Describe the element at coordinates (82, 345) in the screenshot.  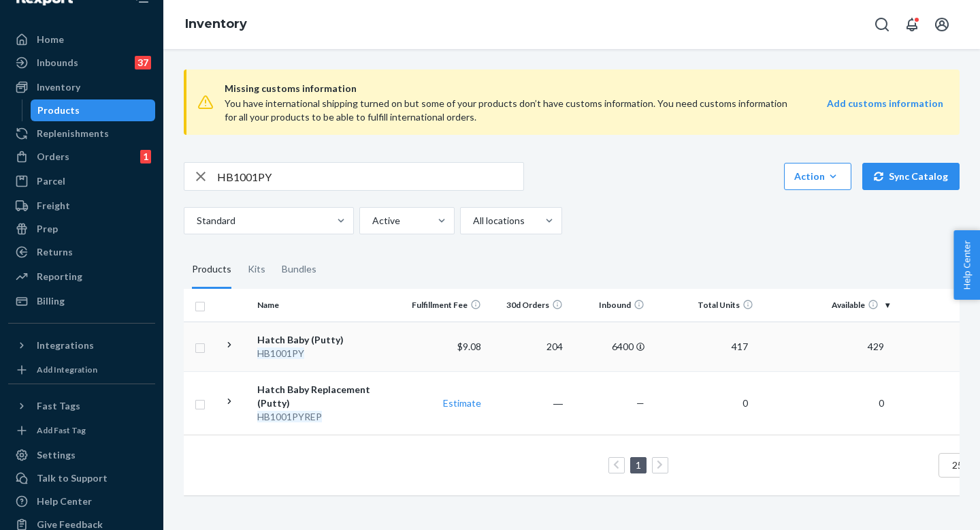
I see `button: Integrations` at that location.